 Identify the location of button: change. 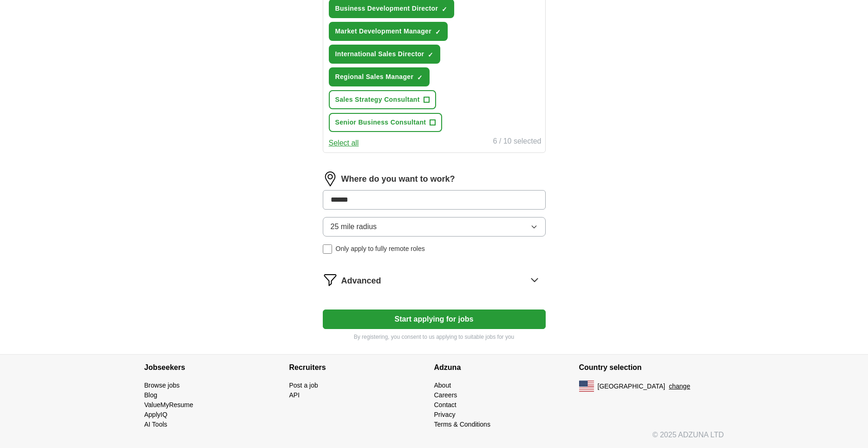
(680, 386).